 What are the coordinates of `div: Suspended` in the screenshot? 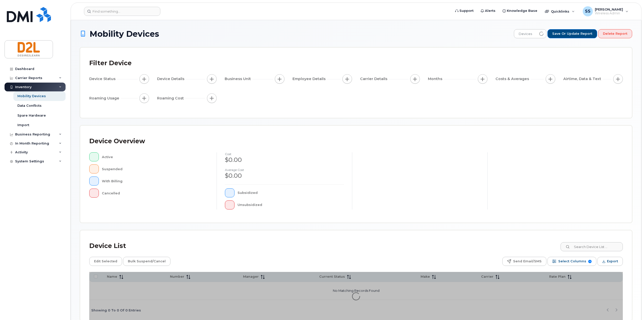 It's located at (155, 169).